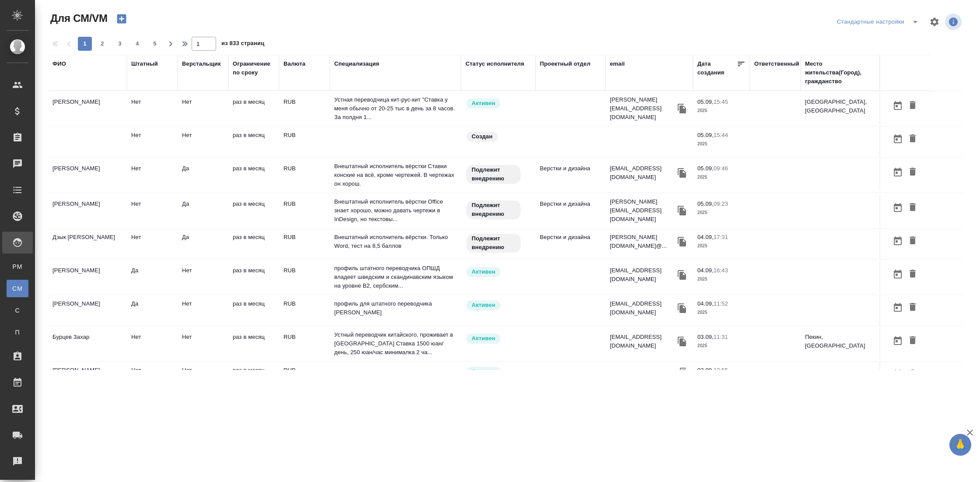 This screenshot has height=482, width=980. Describe the element at coordinates (705, 336) in the screenshot. I see `p: 03.09,` at that location.